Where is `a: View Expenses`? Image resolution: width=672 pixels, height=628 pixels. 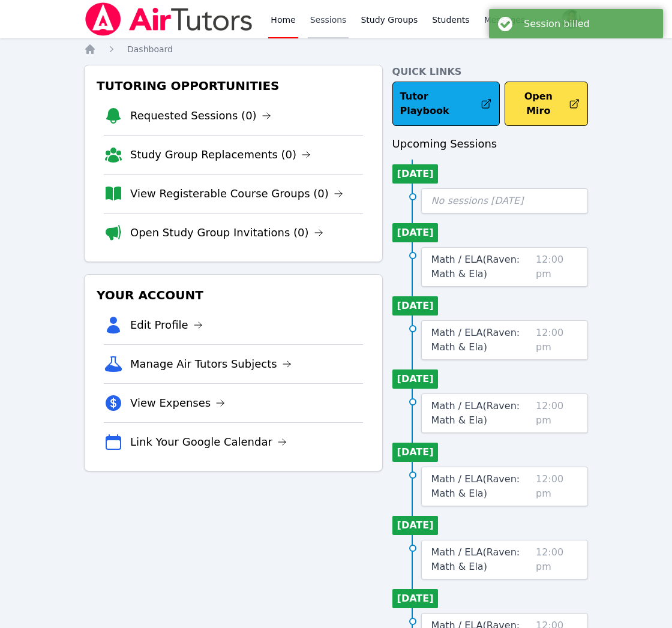 a: View Expenses is located at coordinates (177, 403).